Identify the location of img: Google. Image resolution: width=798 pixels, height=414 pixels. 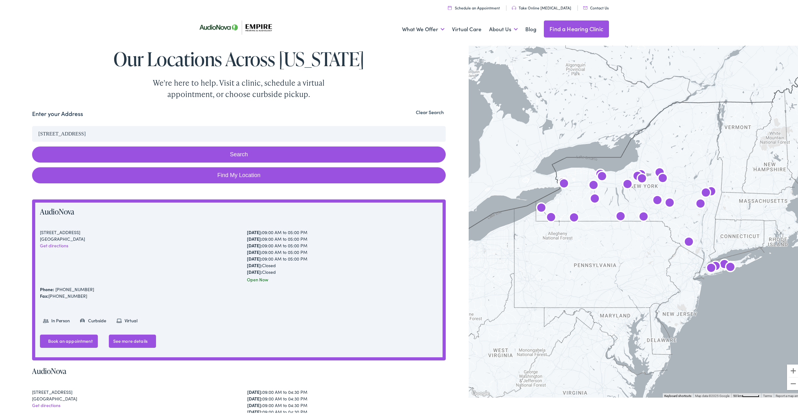
(481, 392).